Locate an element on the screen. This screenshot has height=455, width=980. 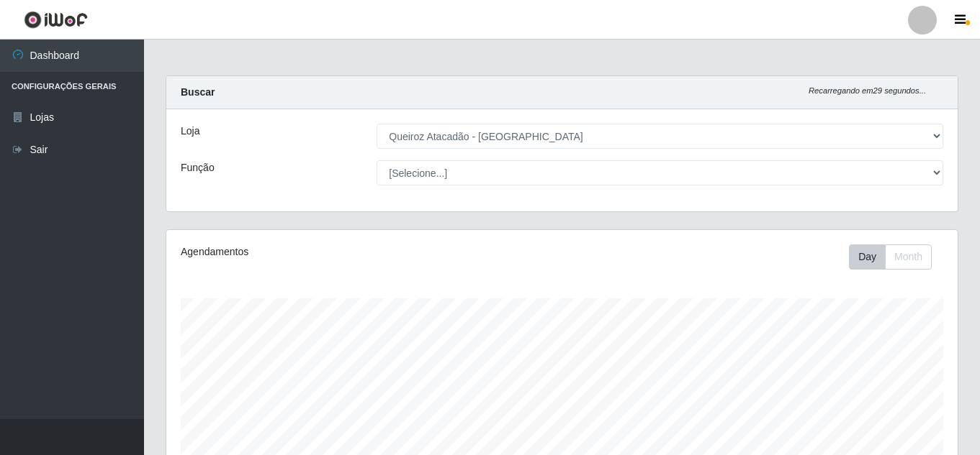
i: Recarregando em 29 segundos... is located at coordinates (867, 91).